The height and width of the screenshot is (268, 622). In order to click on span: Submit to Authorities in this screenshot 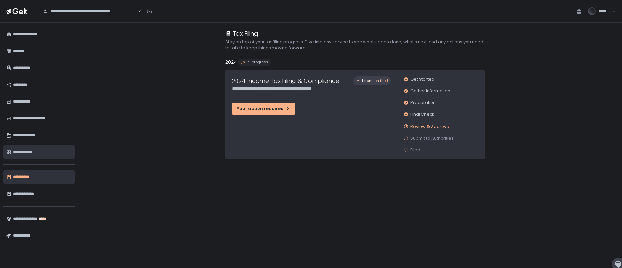, I will do `click(432, 138)`.